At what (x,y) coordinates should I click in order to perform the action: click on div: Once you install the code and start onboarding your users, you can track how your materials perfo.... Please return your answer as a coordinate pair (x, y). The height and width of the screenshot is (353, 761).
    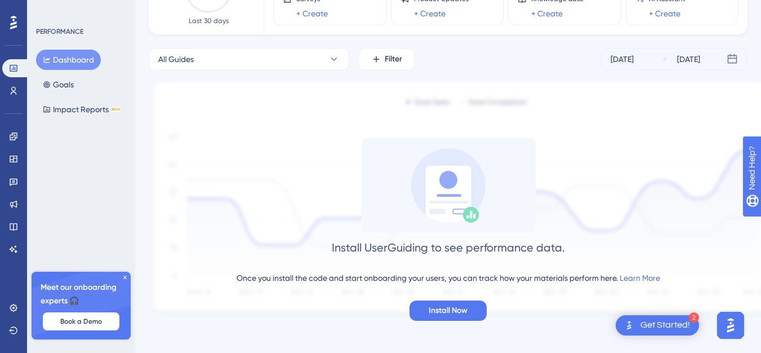
    Looking at the image, I should click on (449, 278).